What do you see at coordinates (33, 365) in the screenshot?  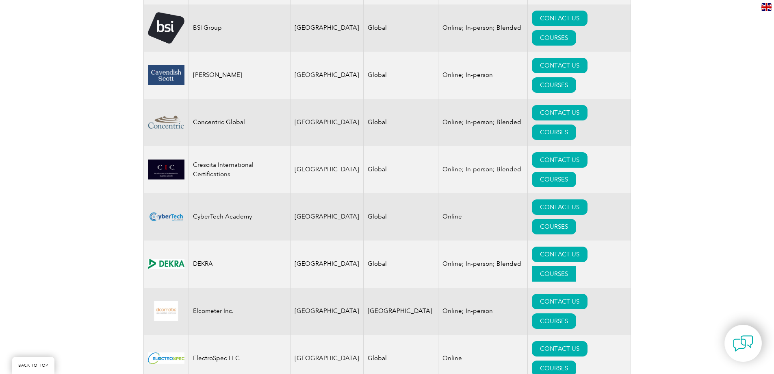 I see `a: BACK TO TOP` at bounding box center [33, 365].